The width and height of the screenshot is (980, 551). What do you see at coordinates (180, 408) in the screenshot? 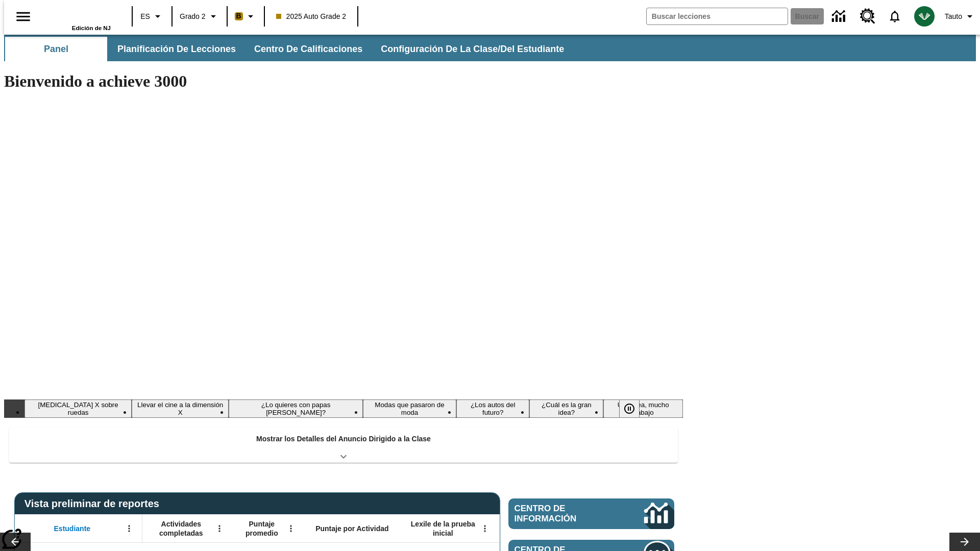
I see `button: Diapositiva 2 Llevar el cine a la dimensión X` at bounding box center [180, 408].